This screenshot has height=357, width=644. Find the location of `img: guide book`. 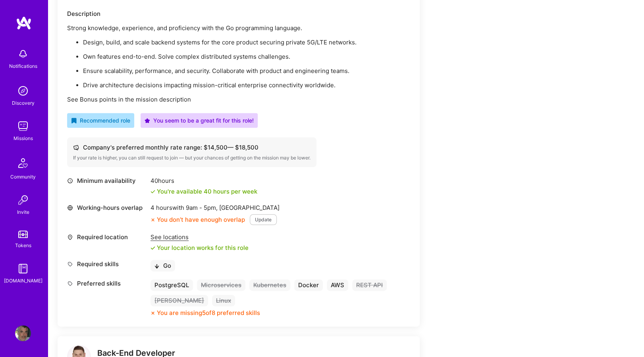

img: guide book is located at coordinates (23, 268).